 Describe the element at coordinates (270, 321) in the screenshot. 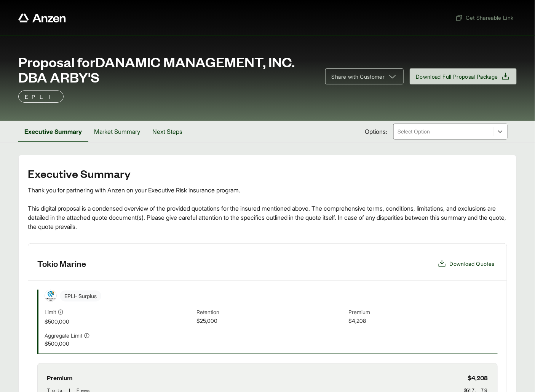

I see `span: $25,000` at that location.